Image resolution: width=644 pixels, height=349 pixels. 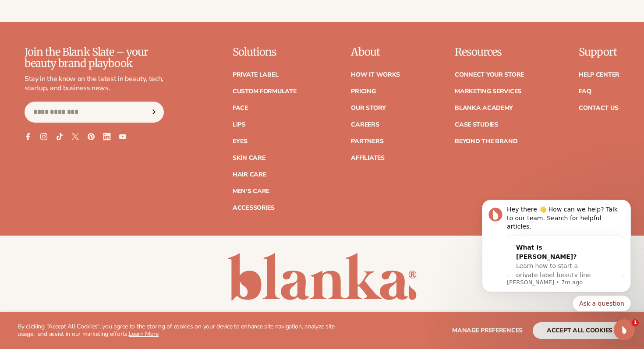 I want to click on a: Accessories, so click(x=254, y=208).